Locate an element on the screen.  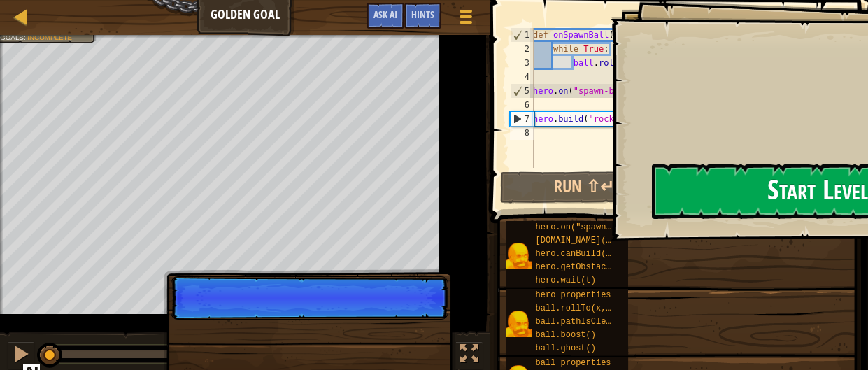
div: 2 is located at coordinates (522, 49).